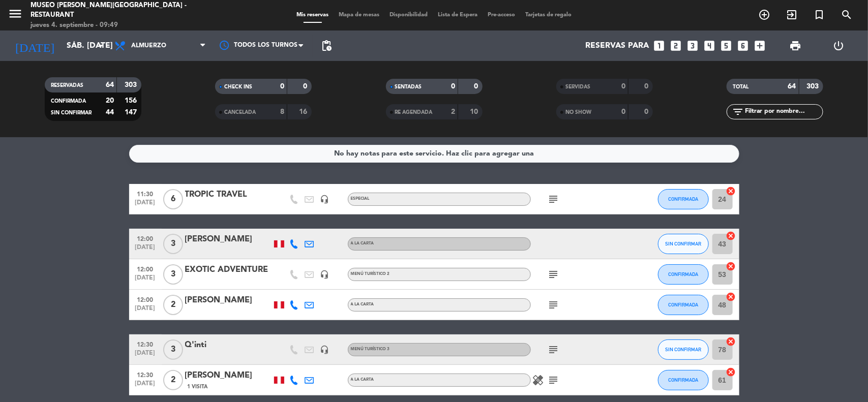 The width and height of the screenshot is (868, 402). What do you see at coordinates (173, 199) in the screenshot?
I see `span: 6` at bounding box center [173, 199].